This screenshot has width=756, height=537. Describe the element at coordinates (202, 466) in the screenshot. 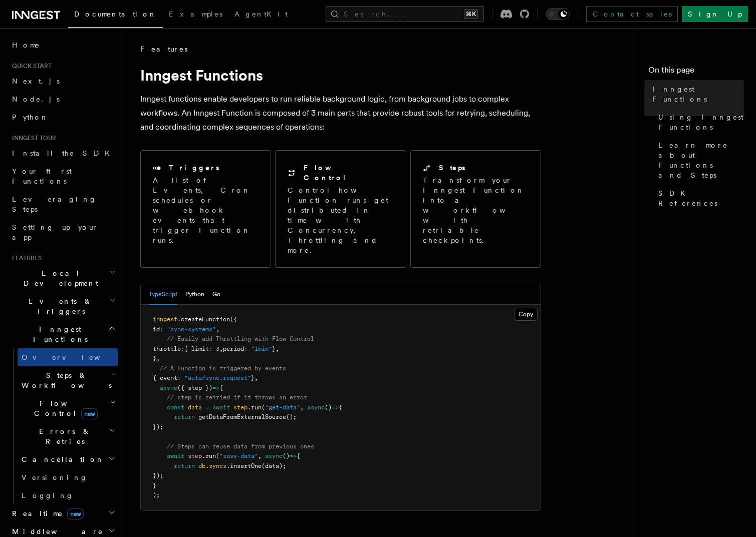

I see `span: db` at that location.